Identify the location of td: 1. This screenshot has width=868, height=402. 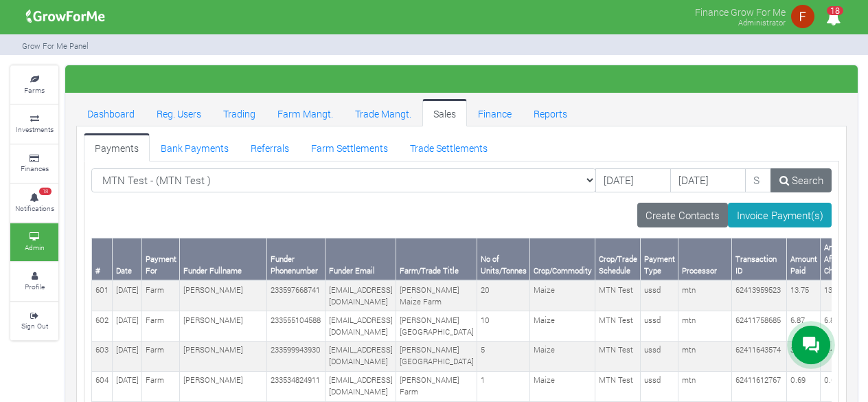
(503, 386).